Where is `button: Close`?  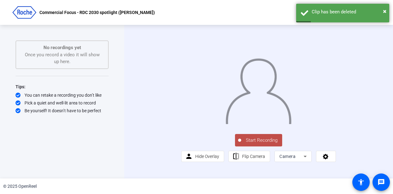
button: Close is located at coordinates (385, 11).